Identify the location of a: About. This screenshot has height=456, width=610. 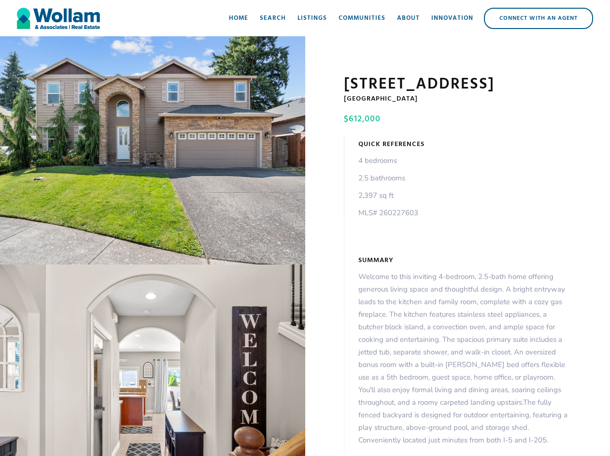
(408, 18).